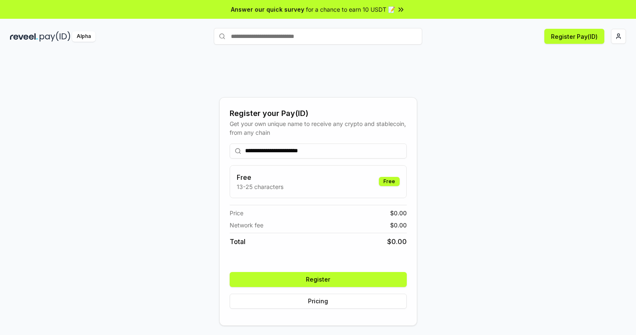 Image resolution: width=636 pixels, height=335 pixels. What do you see at coordinates (24, 36) in the screenshot?
I see `img: reveel_dark` at bounding box center [24, 36].